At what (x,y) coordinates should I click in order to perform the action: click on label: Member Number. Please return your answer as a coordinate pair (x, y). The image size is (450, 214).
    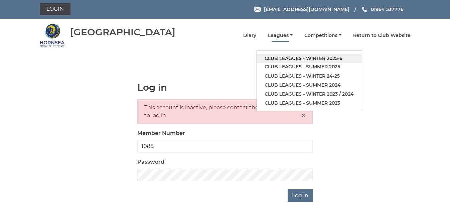
    Looking at the image, I should click on (161, 134).